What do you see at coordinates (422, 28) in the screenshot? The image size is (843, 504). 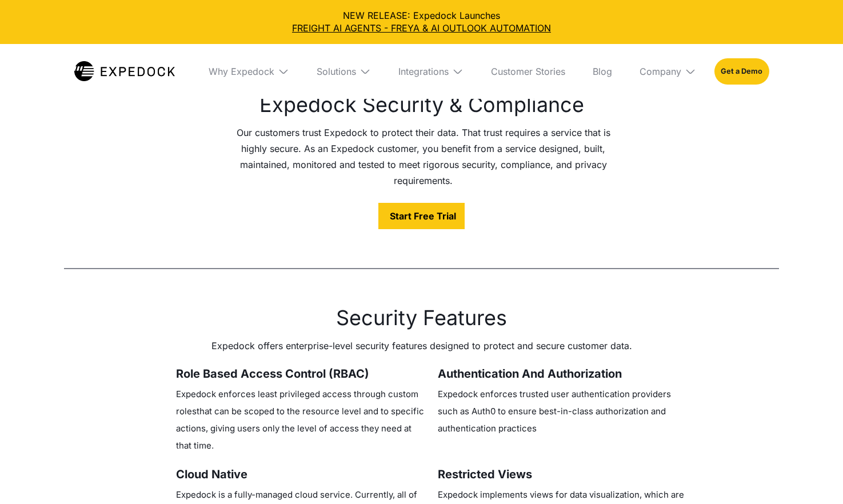 I see `a: FREIGHT AI AGENTS - FREYA & AI OUTLOOK AUTOMATION` at bounding box center [422, 28].